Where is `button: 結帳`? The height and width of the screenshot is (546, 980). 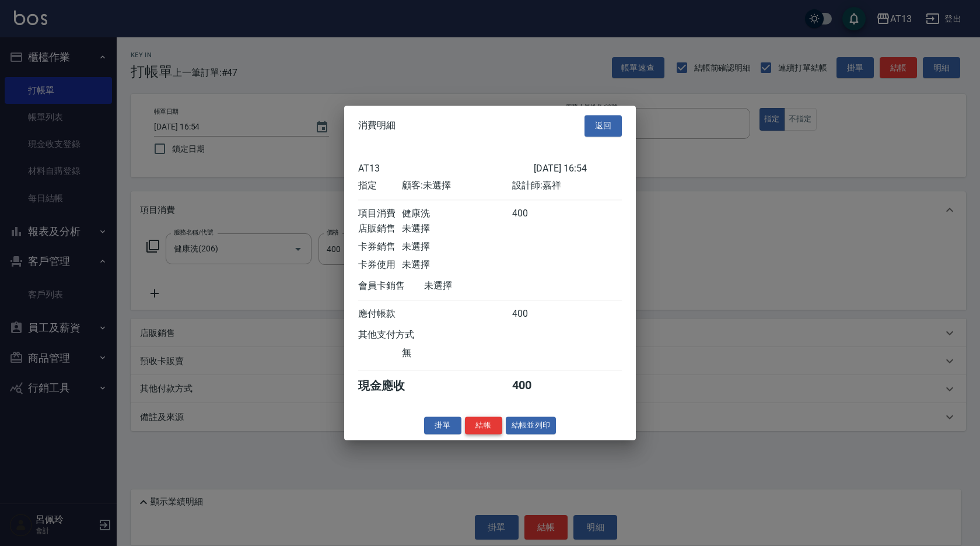
button: 結帳 is located at coordinates (484, 425).